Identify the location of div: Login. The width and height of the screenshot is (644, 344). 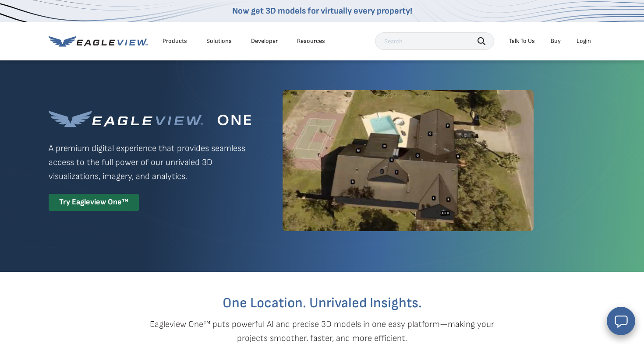
(583, 41).